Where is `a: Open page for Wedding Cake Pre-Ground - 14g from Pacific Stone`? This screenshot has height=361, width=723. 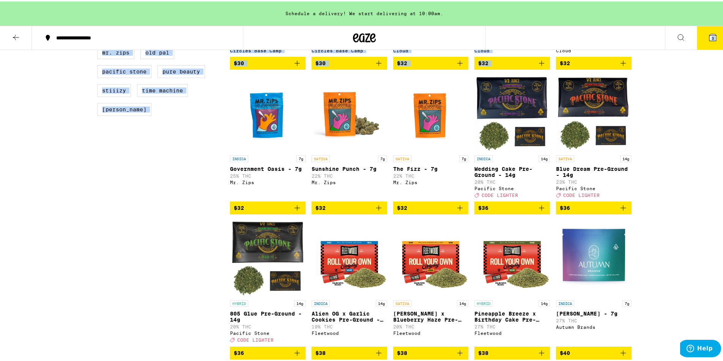
a: Open page for Wedding Cake Pre-Ground - 14g from Pacific Stone is located at coordinates (512, 137).